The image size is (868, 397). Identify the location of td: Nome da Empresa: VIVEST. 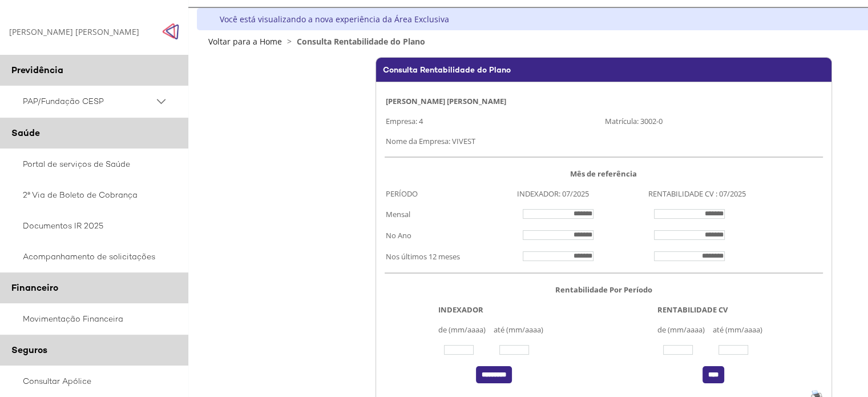
(604, 140).